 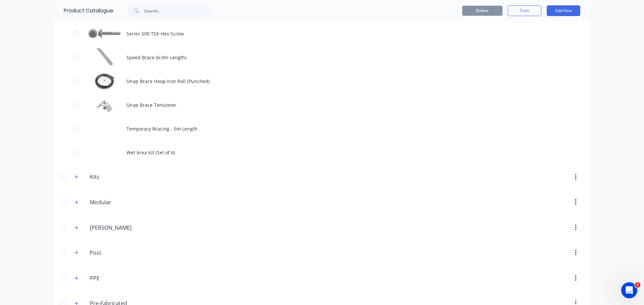 What do you see at coordinates (322, 152) in the screenshot?
I see `div: Wet Area Kit (Set of 6)` at bounding box center [322, 152].